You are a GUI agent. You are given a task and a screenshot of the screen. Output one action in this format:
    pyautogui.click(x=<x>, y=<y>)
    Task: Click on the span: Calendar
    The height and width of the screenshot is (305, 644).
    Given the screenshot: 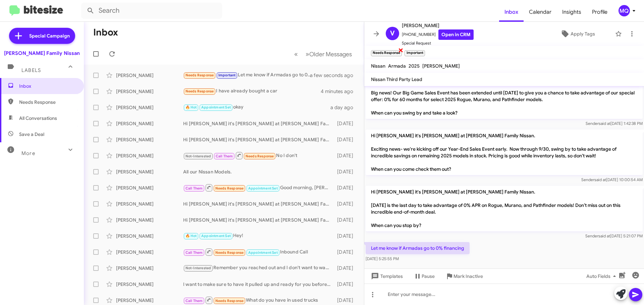 What is the action you would take?
    pyautogui.click(x=540, y=12)
    